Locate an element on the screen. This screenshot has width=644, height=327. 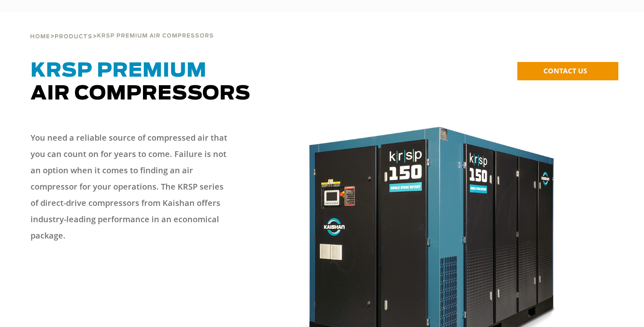
p: You need a reliable source of compressed air that you can count on for years to come. Failure is ... is located at coordinates (131, 187).